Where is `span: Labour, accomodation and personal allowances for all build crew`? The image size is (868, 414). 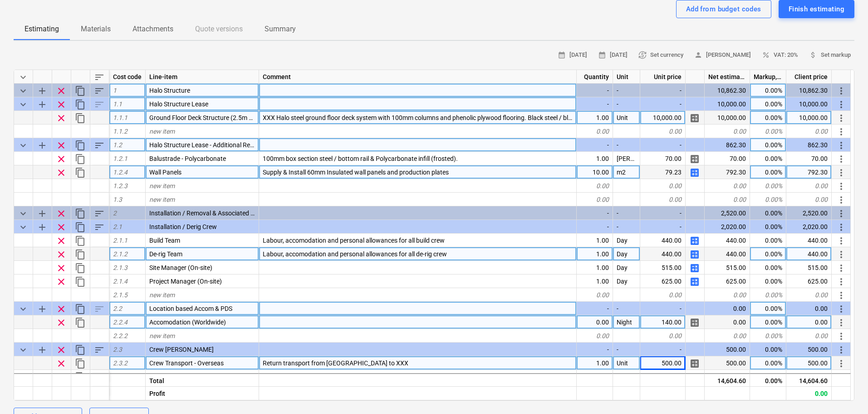 span: Labour, accomodation and personal allowances for all build crew is located at coordinates (353, 240).